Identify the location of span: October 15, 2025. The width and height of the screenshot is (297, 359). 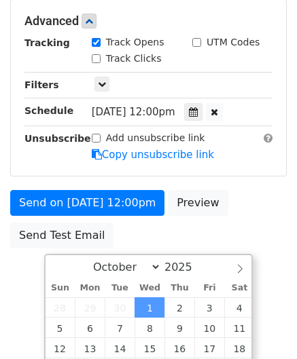
(149, 348).